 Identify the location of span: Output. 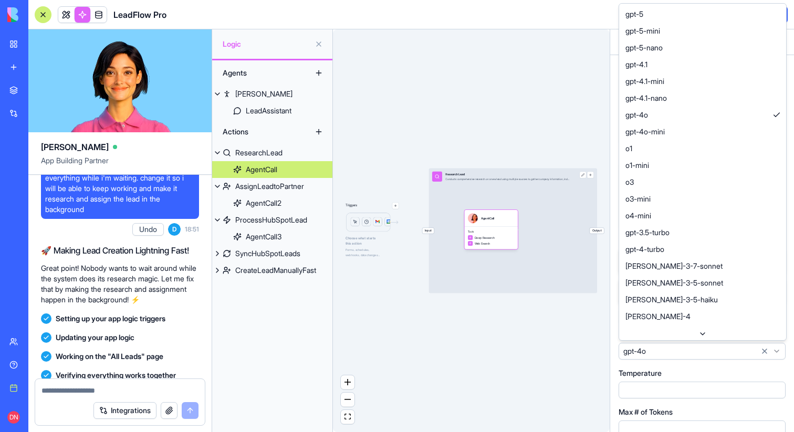
(596, 230).